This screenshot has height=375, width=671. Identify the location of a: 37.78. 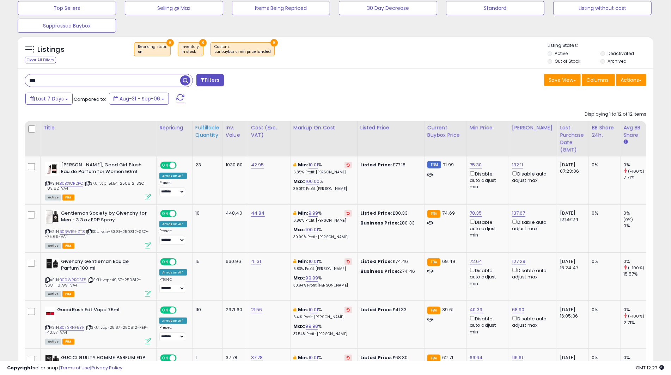
(257, 358).